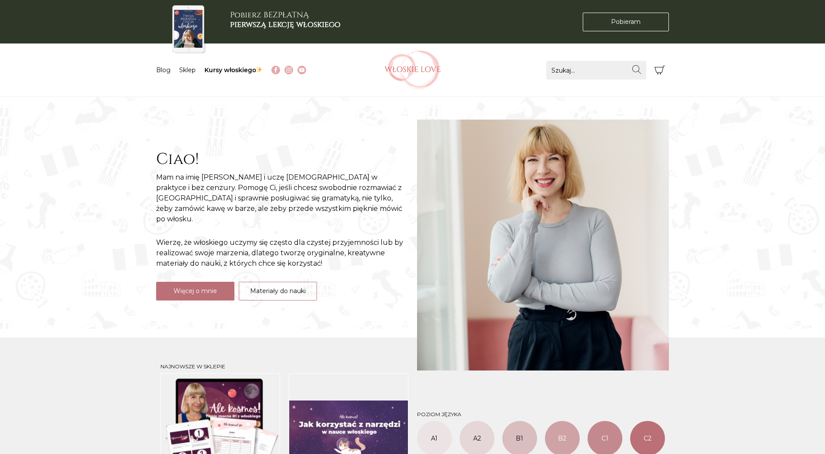 The height and width of the screenshot is (454, 825). What do you see at coordinates (413, 70) in the screenshot?
I see `img: Włoskielove` at bounding box center [413, 70].